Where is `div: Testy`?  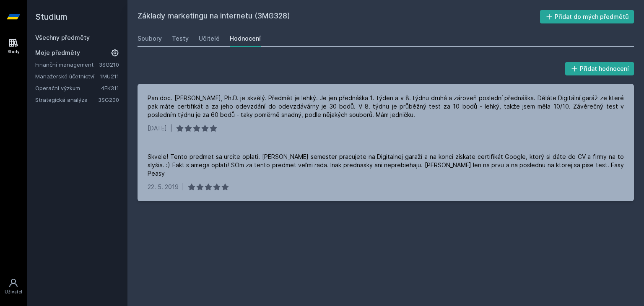
div: Testy is located at coordinates (180, 38).